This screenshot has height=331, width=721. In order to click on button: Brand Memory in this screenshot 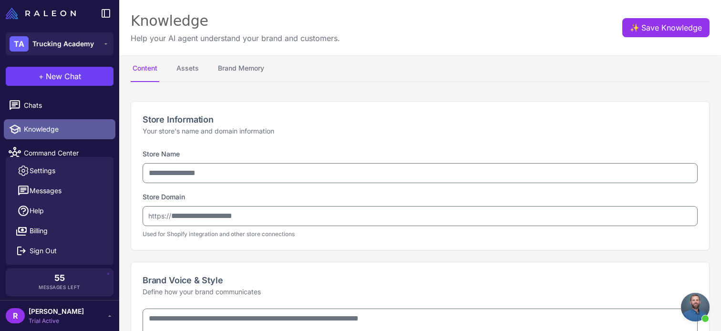, I will do `click(241, 69)`.